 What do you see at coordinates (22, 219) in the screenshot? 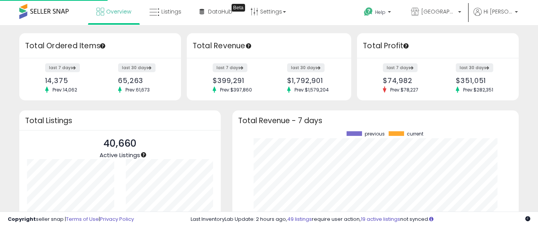
I see `strong: Copyright` at bounding box center [22, 219].